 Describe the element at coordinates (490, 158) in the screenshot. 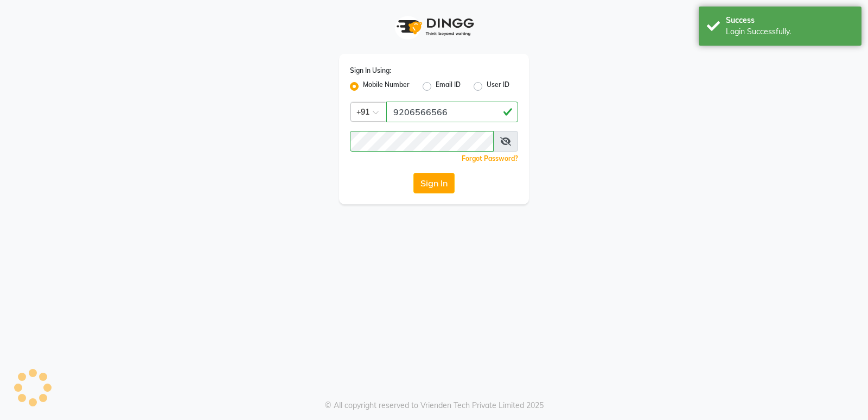

I see `a: Forgot Password?` at that location.